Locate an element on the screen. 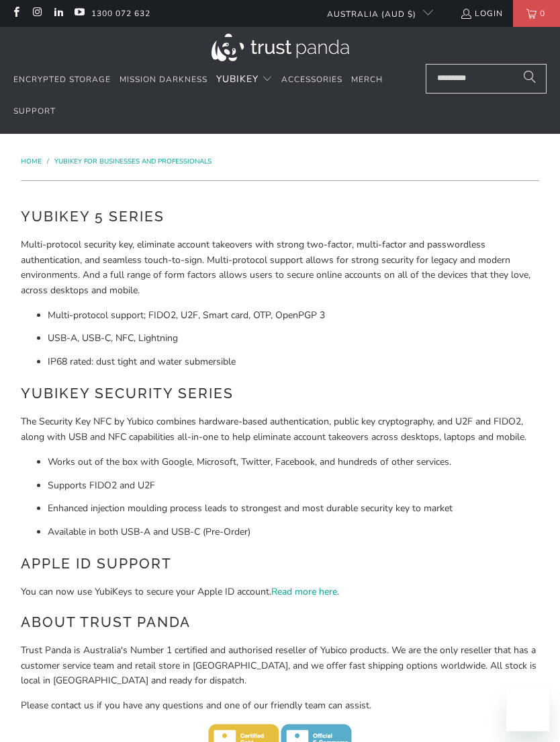 The width and height of the screenshot is (560, 742). li: USB-A, USB-C, NFC, Lightning is located at coordinates (294, 338).